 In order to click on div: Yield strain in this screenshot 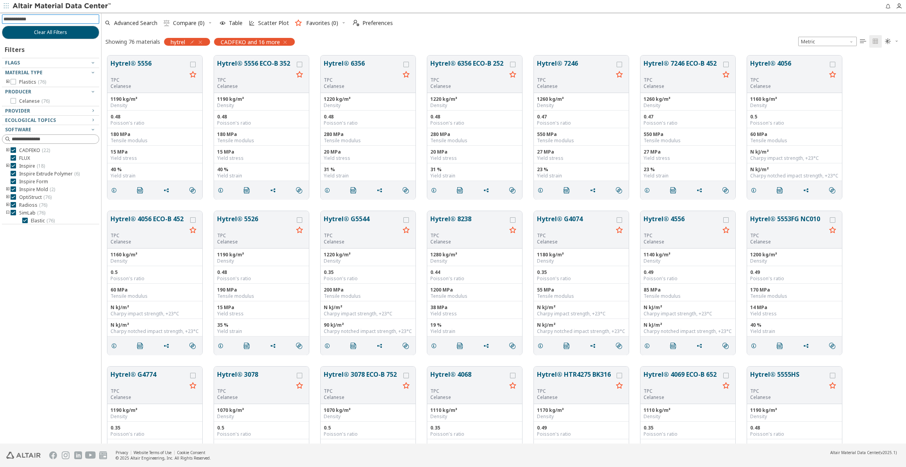, I will do `click(581, 176)`.